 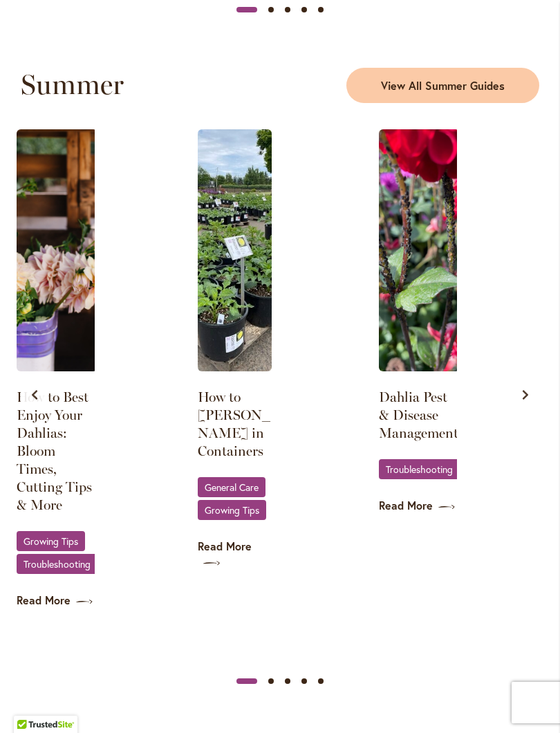 What do you see at coordinates (525, 394) in the screenshot?
I see `button: Next slide` at bounding box center [525, 394].